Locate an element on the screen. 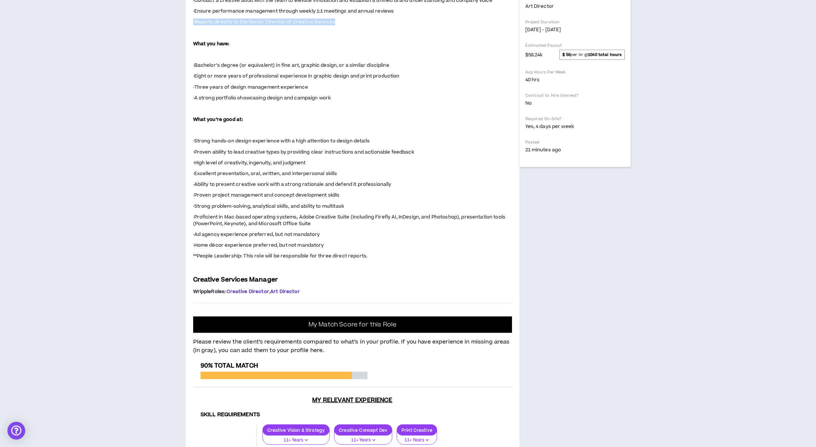 This screenshot has height=447, width=816. strong: What you have: is located at coordinates (211, 44).